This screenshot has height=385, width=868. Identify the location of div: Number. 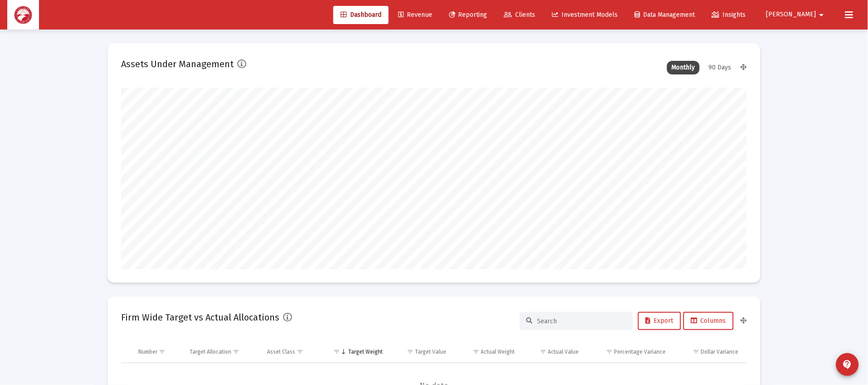
(148, 352).